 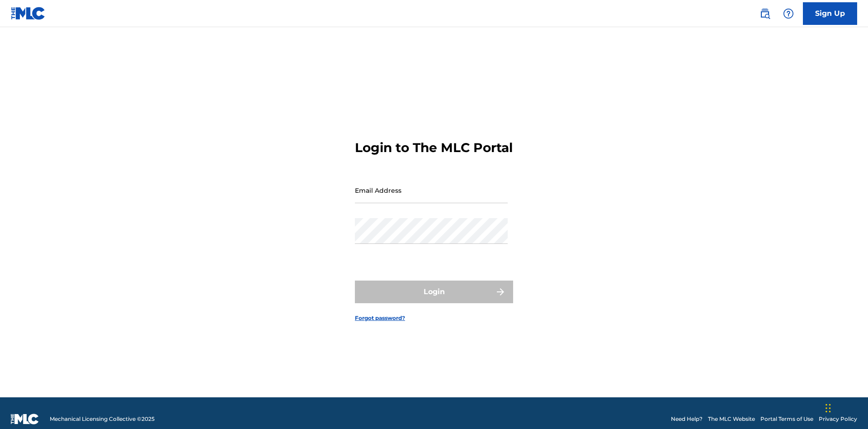 What do you see at coordinates (845, 407) in the screenshot?
I see `div: Chat Widget` at bounding box center [845, 407].